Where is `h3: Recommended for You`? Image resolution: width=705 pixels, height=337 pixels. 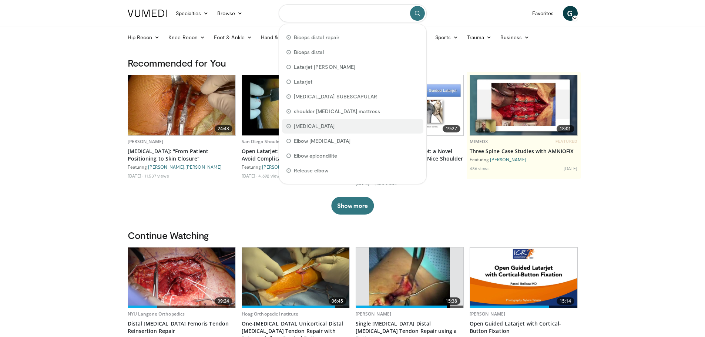
h3: Recommended for You is located at coordinates (353, 63).